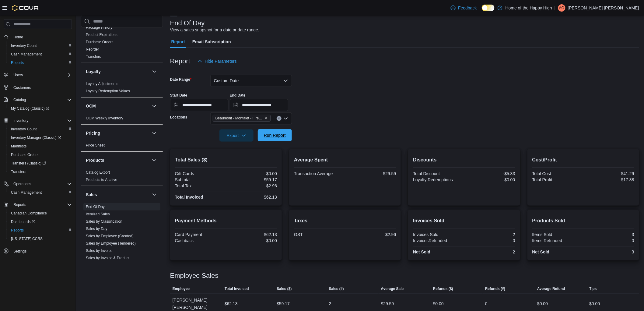  Describe the element at coordinates (99, 251) in the screenshot. I see `span: Sales by Invoice` at that location.